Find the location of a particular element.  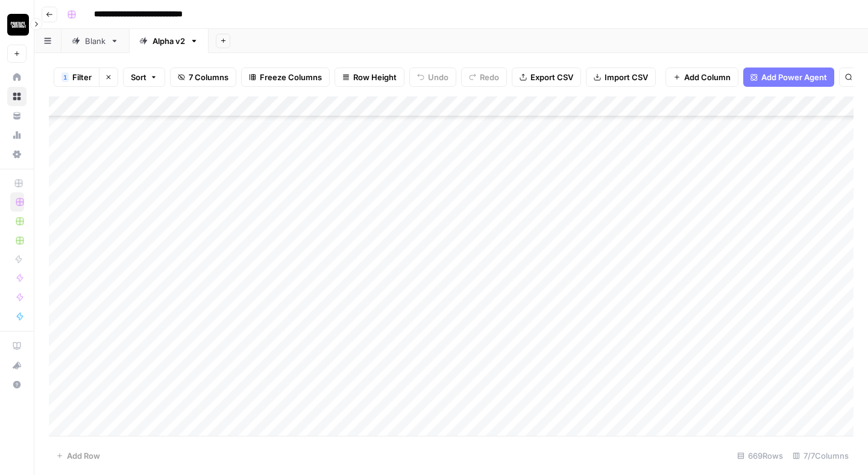

span: Row Height is located at coordinates (375, 77).